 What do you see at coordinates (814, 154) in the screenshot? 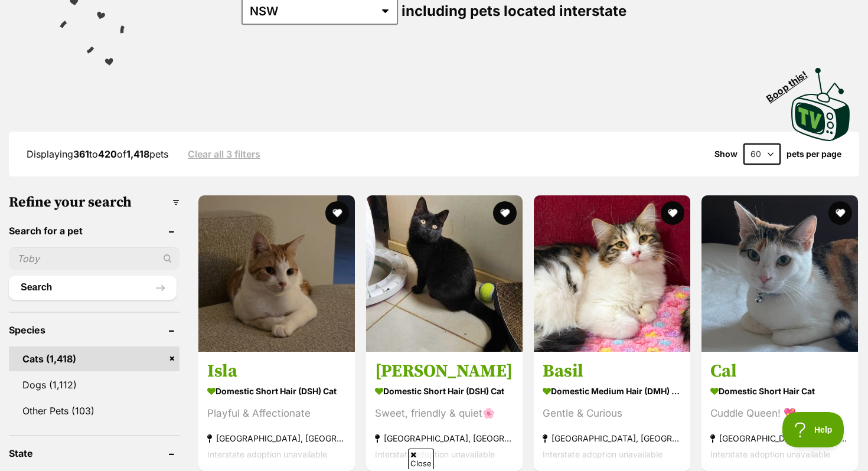
I see `label: pets per page` at bounding box center [814, 154].